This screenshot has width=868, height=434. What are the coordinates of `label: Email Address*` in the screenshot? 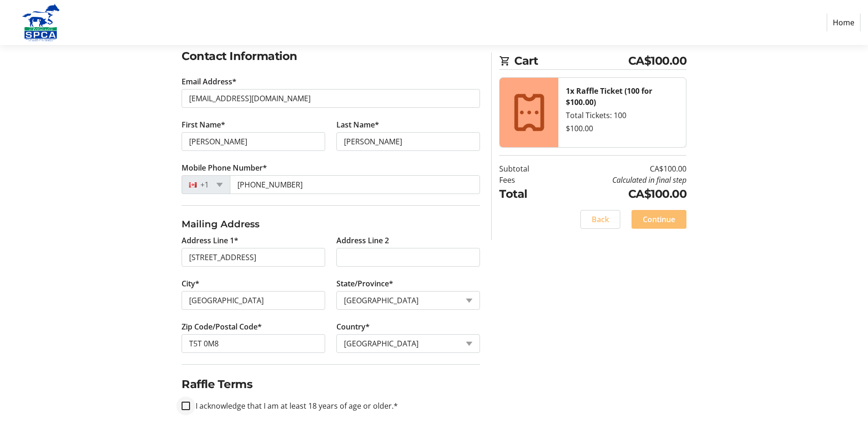 It's located at (209, 81).